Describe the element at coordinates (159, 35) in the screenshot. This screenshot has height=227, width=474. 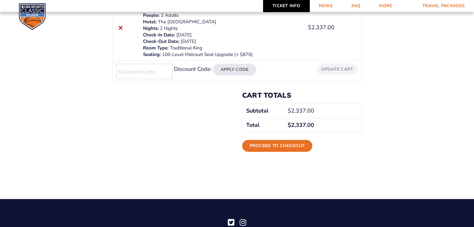
I see `dt: Check-In Date:` at that location.